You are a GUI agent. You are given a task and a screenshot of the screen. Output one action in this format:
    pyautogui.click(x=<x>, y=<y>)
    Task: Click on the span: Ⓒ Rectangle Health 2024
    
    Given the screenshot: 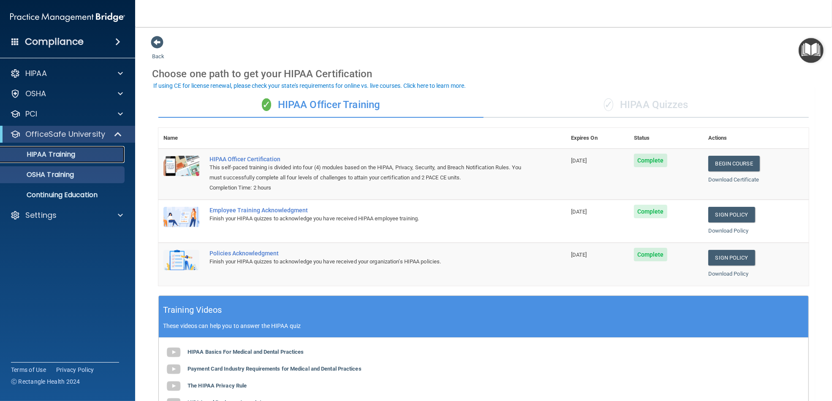 What is the action you would take?
    pyautogui.click(x=46, y=382)
    